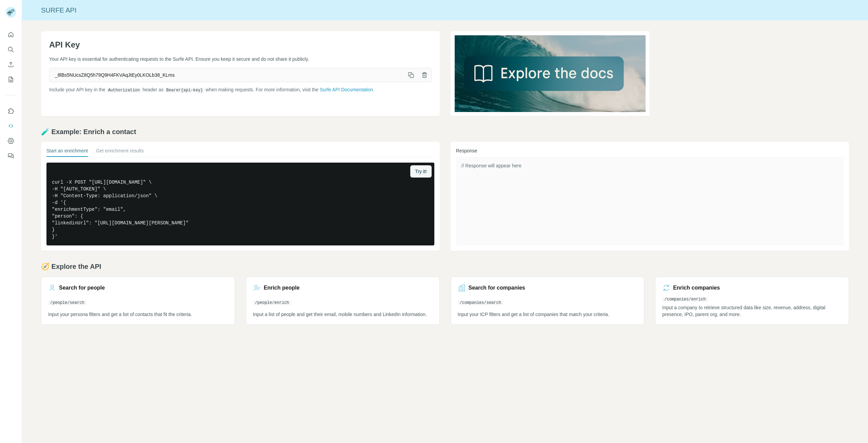  Describe the element at coordinates (445, 266) in the screenshot. I see `h2: 🧭 Explore the API` at that location.